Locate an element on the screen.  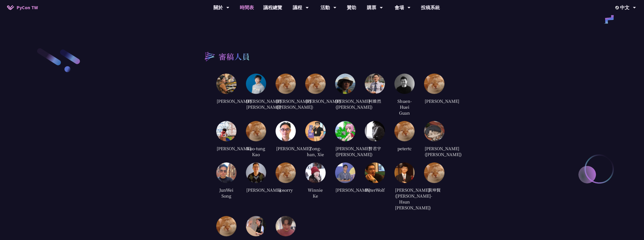
img: 33cae1ec12c9fa3a44a108271202f9f1.jpg is located at coordinates (345, 84).